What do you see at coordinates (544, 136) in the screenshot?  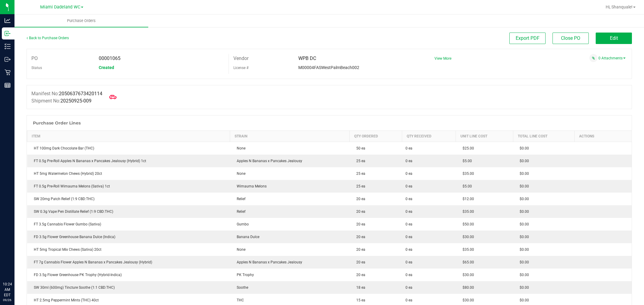 I see `th: Total Line Cost` at bounding box center [544, 136].